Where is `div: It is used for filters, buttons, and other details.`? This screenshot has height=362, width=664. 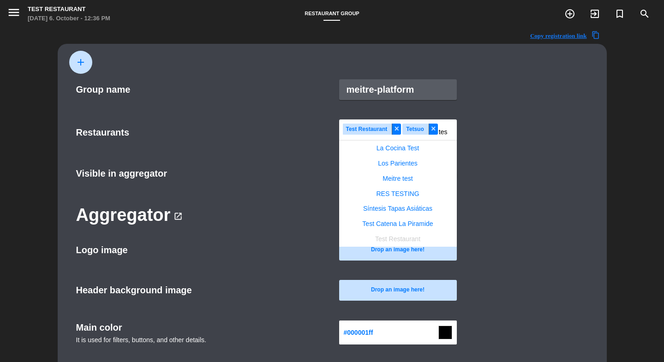
div: It is used for filters, buttons, and other details. is located at coordinates (201, 340).